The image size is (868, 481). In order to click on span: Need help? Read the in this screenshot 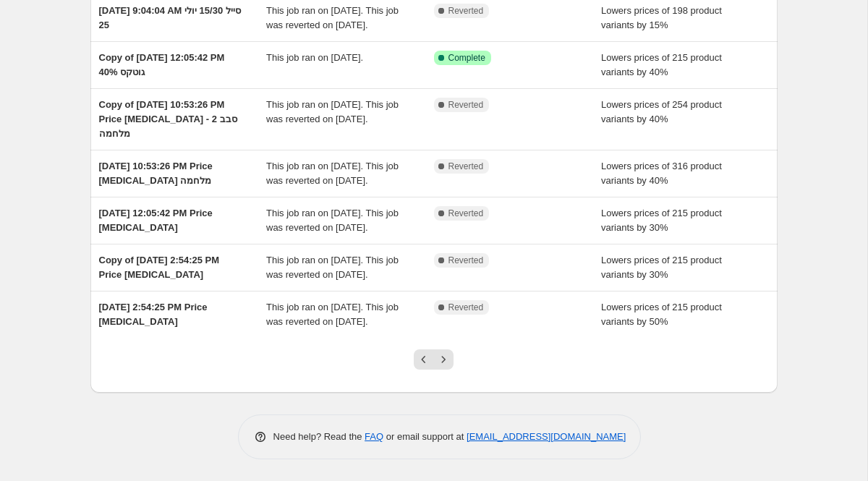, I will do `click(319, 436)`.